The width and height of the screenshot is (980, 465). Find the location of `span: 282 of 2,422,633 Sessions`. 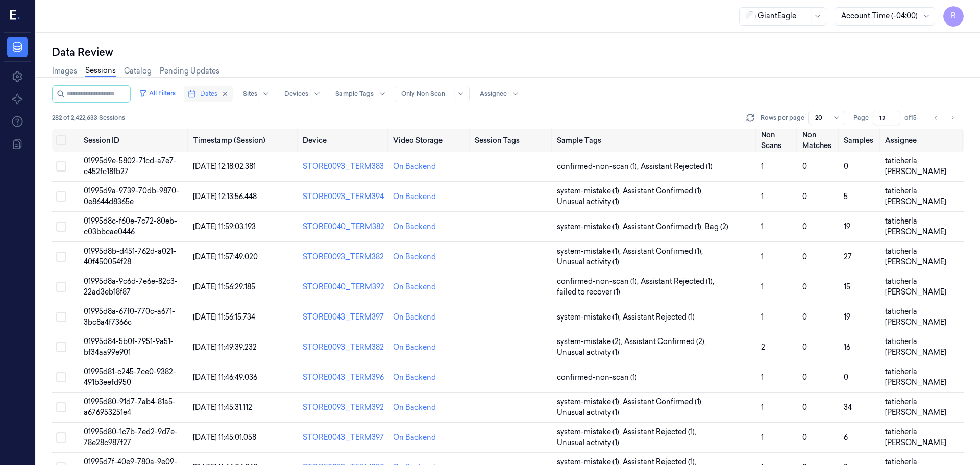

span: 282 of 2,422,633 Sessions is located at coordinates (88, 118).